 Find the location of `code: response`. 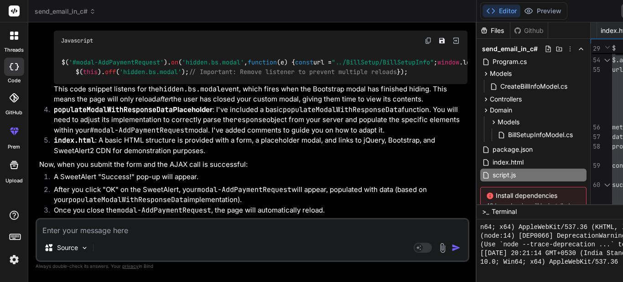

code: response is located at coordinates (250, 120).